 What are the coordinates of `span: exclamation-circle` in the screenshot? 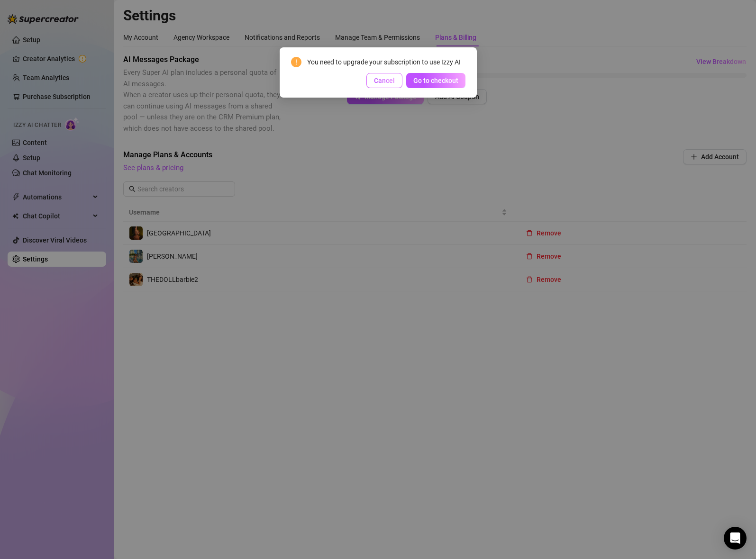 It's located at (296, 62).